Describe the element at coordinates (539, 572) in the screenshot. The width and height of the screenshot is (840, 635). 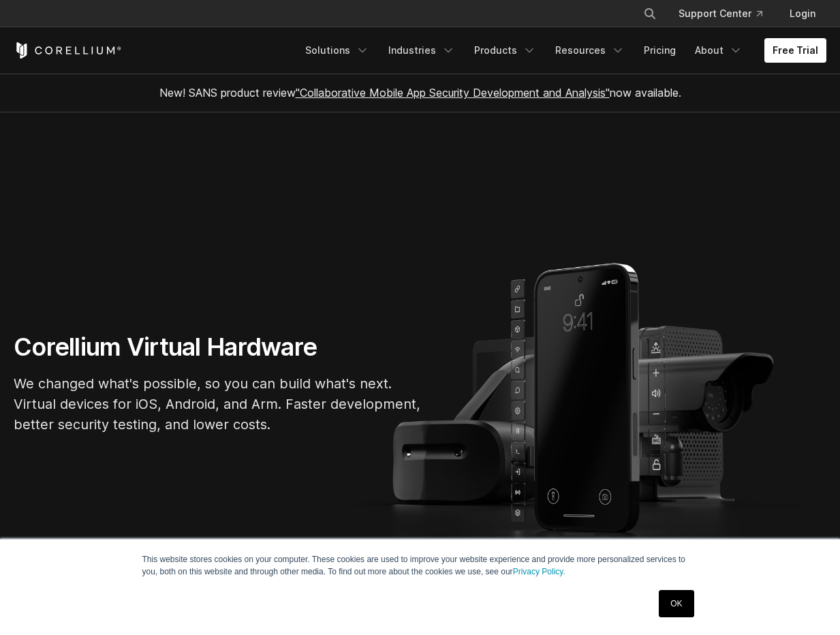
I see `a: Privacy Policy.` at that location.